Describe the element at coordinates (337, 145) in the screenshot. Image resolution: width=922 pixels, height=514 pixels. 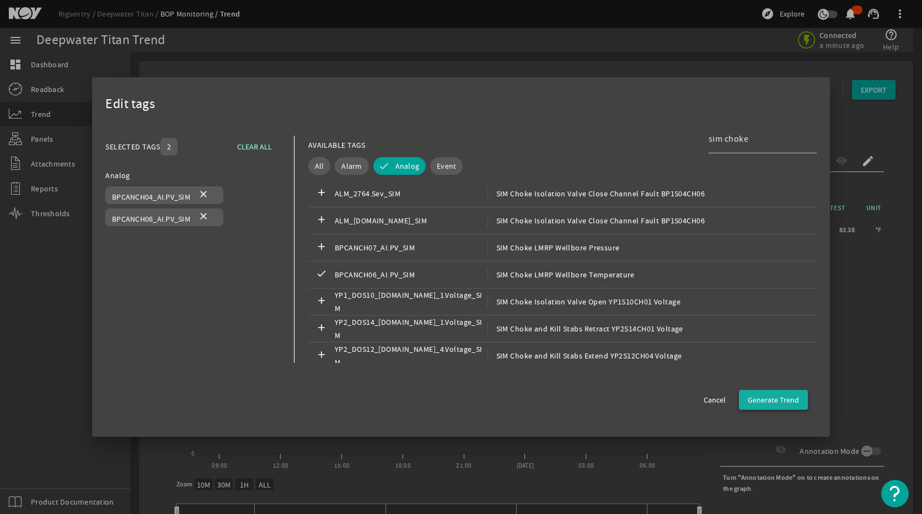
I see `div: AVAILABLE TAGS` at that location.